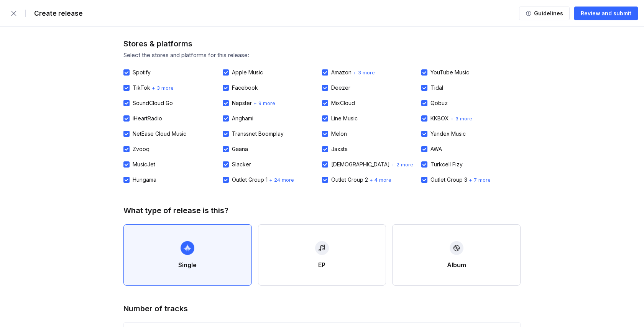  I want to click on div: MixCloud, so click(343, 103).